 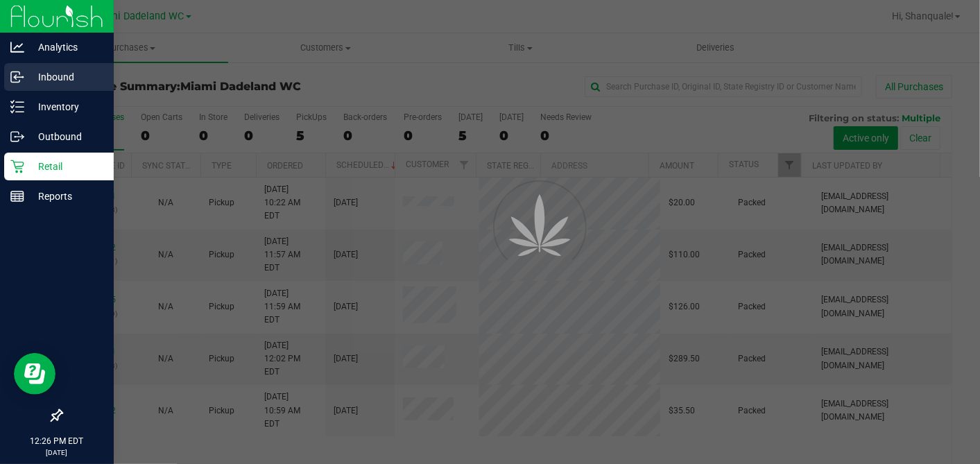 I want to click on inline-svg: Outbound, so click(x=18, y=136).